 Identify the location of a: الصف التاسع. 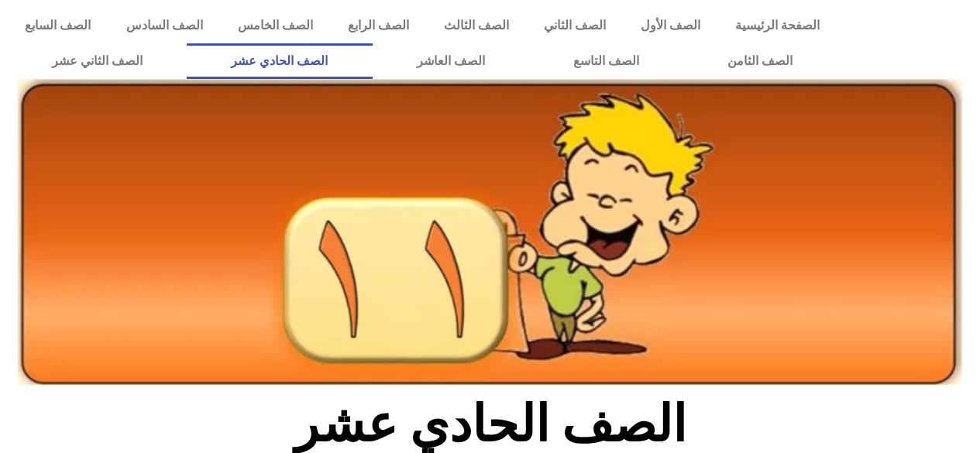
(606, 61).